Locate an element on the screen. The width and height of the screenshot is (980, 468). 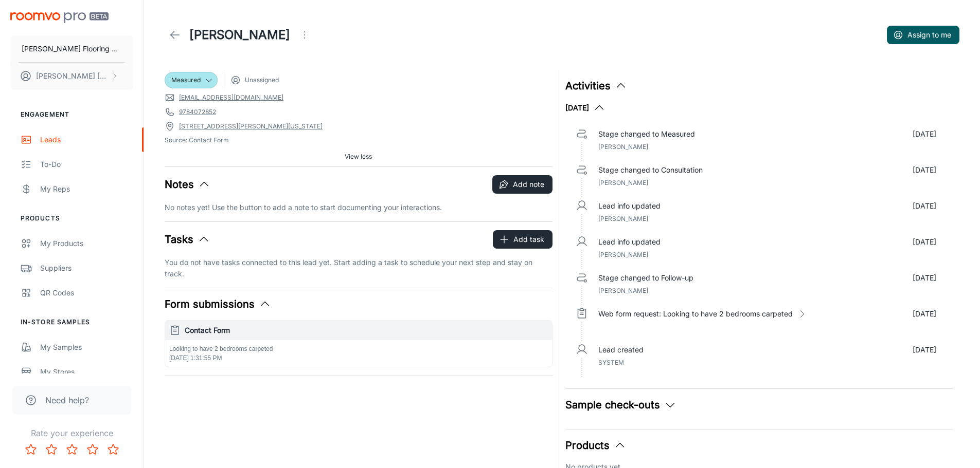
span: Need help? is located at coordinates (67, 400).